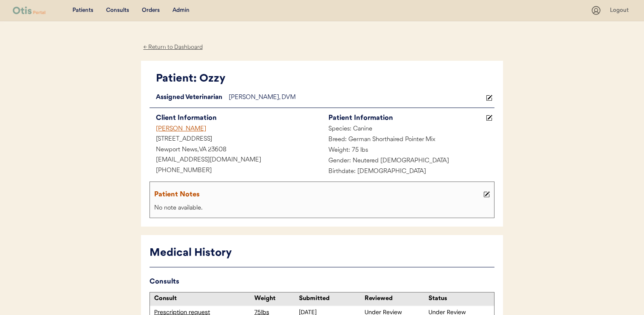 Image resolution: width=644 pixels, height=315 pixels. I want to click on div: No note available., so click(322, 208).